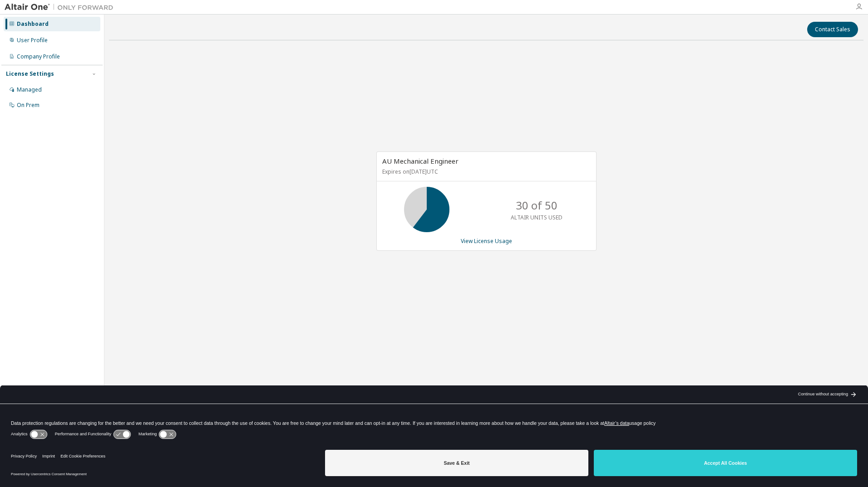  Describe the element at coordinates (28, 105) in the screenshot. I see `div: On Prem` at that location.